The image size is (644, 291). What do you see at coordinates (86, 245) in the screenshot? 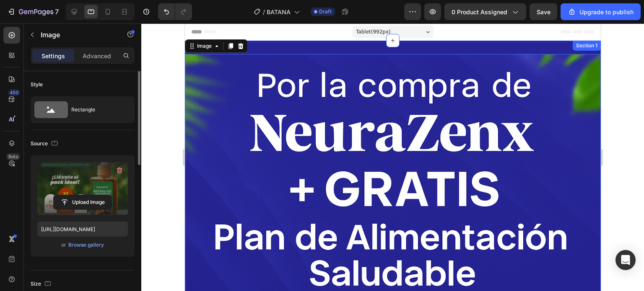
I see `button: Browse gallery` at bounding box center [86, 245].